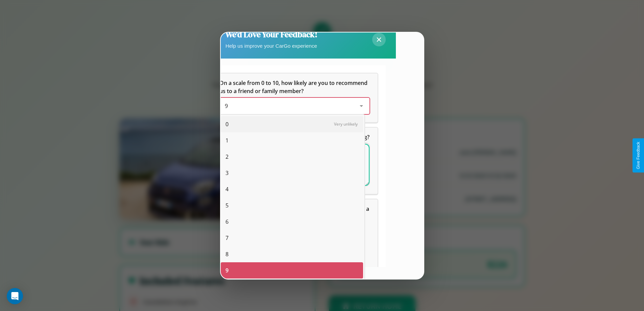 This screenshot has height=311, width=644. I want to click on span: Which of the following features do you value the most in a vehicle?, so click(295, 213).